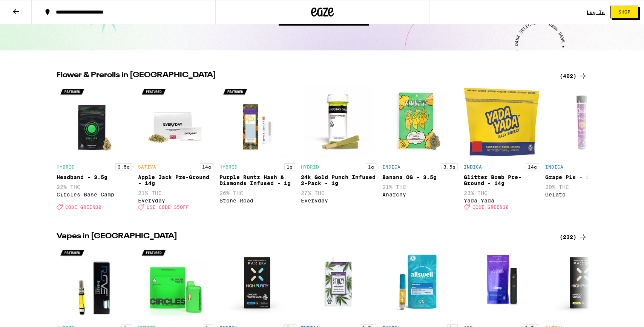 This screenshot has height=327, width=644. What do you see at coordinates (420, 150) in the screenshot?
I see `div: Open page for Banana OG - 3.5g from Anarchy` at bounding box center [420, 150].